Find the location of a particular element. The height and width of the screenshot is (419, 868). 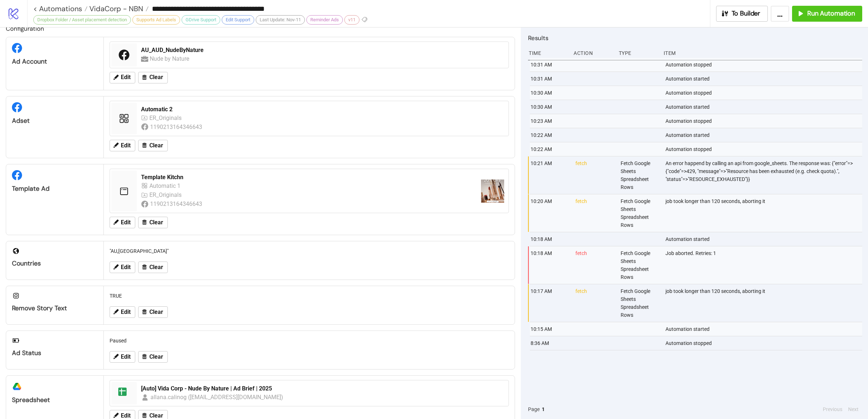

button: 1 is located at coordinates (543, 410).